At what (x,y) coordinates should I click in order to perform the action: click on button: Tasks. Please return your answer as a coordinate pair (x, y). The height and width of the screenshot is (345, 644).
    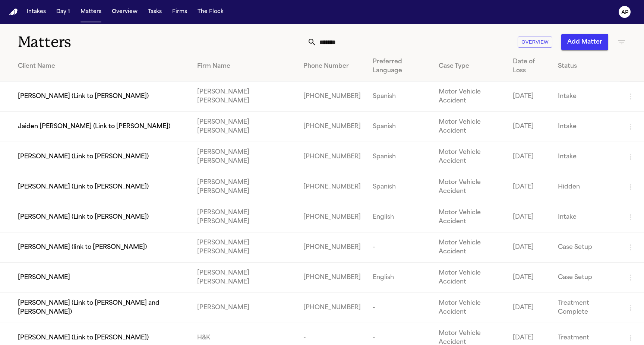
    Looking at the image, I should click on (155, 12).